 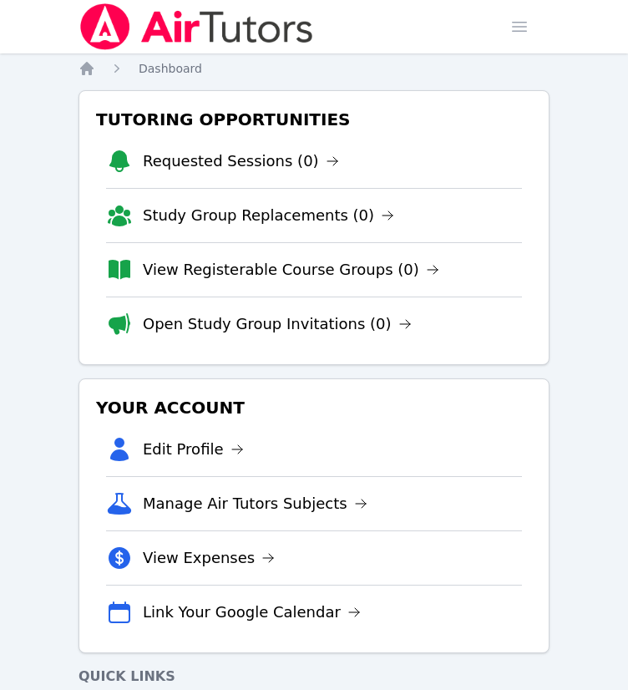 I want to click on a: Manage Air Tutors Subjects, so click(x=255, y=504).